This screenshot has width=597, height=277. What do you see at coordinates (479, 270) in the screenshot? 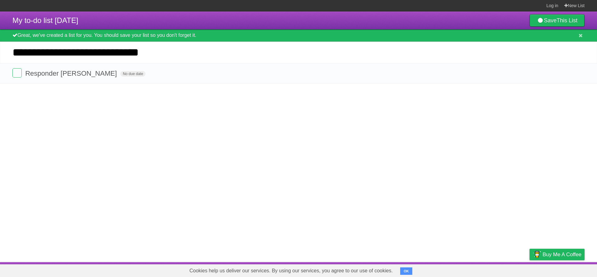
I see `a: Developers` at bounding box center [479, 270].